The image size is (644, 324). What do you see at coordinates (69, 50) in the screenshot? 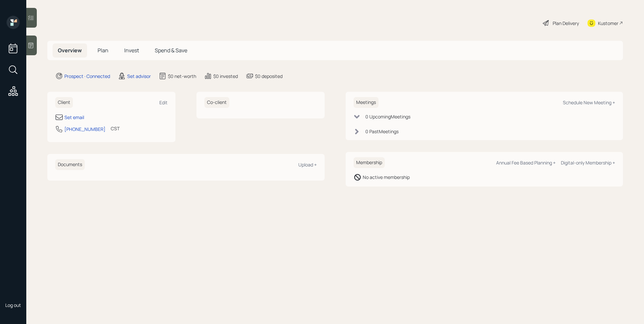
I see `span: Overview` at bounding box center [69, 50].